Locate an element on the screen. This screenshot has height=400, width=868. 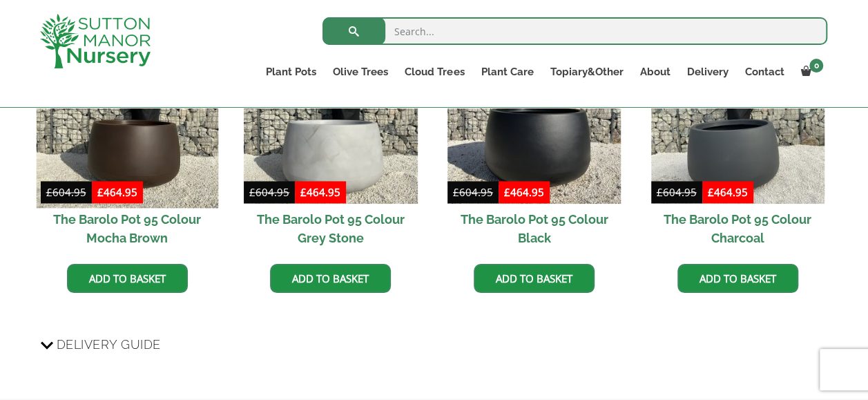
h2: The Barolo Pot 95 Colour Grey Stone is located at coordinates (330, 229).